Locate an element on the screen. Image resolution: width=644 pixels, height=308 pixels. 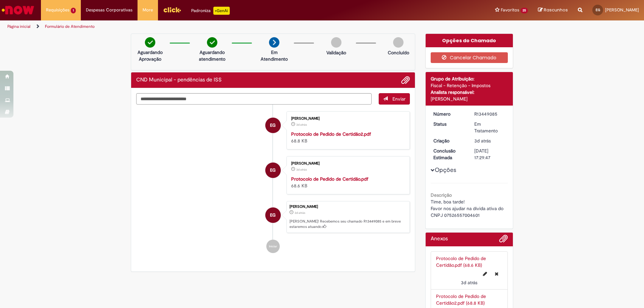
div: Fiscal - Retenção - Impostos is located at coordinates (469, 86).